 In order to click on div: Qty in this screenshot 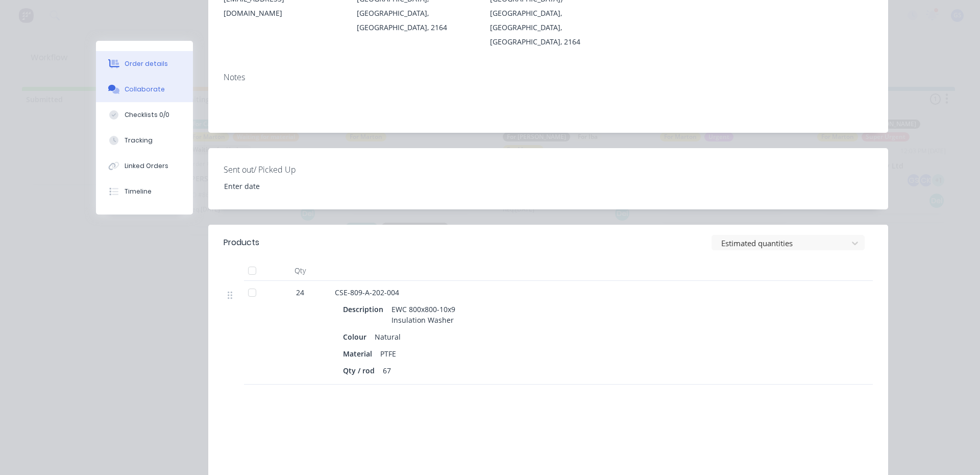, I will do `click(300, 271)`.